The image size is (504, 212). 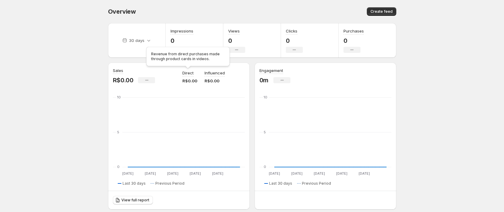 I want to click on span: Create feed, so click(x=381, y=12).